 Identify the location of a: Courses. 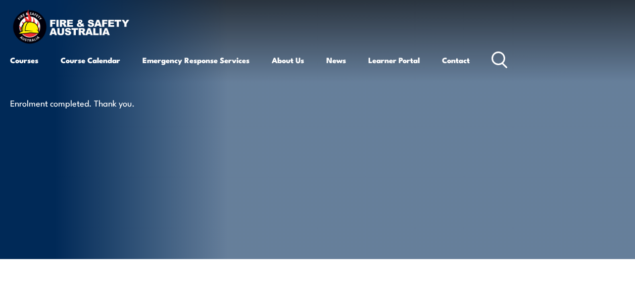
(24, 60).